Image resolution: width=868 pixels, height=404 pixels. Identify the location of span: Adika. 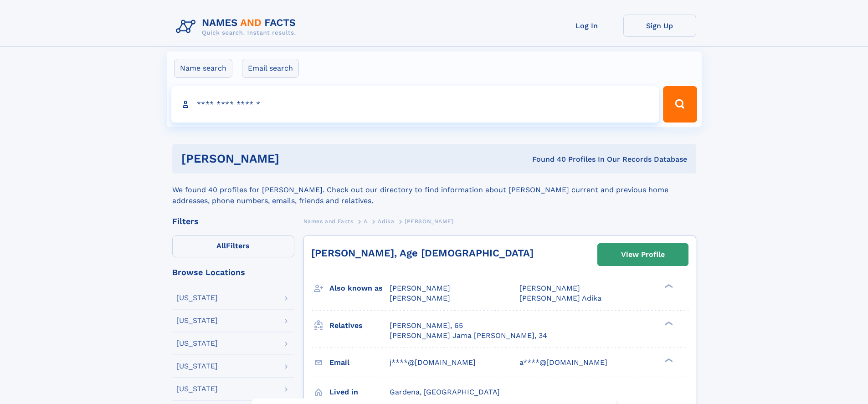
(386, 222).